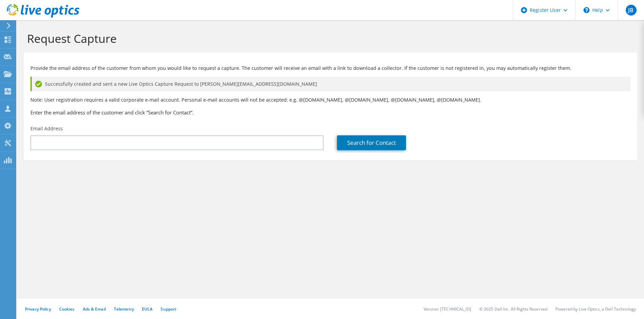 This screenshot has height=319, width=644. What do you see at coordinates (631, 10) in the screenshot?
I see `span: JB` at bounding box center [631, 10].